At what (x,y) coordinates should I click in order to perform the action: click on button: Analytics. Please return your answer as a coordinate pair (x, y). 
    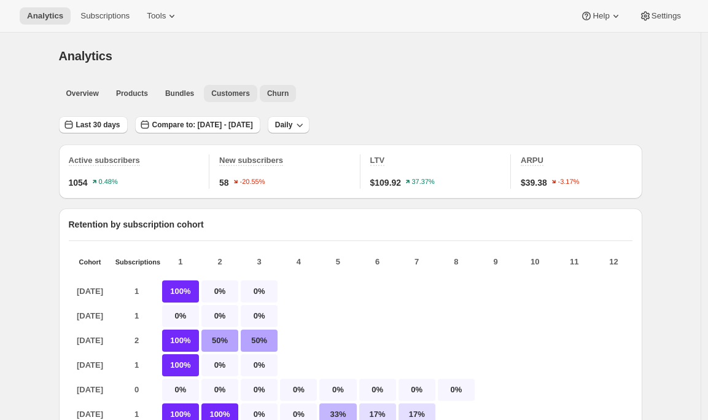
    Looking at the image, I should click on (45, 16).